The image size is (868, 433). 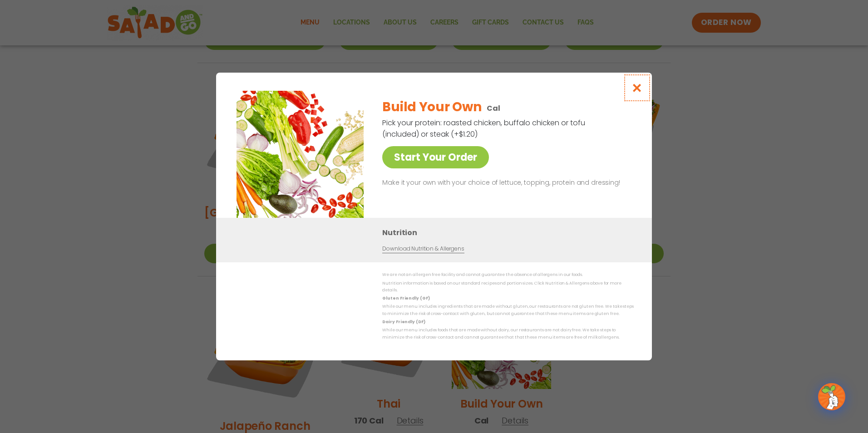 I want to click on strong: Dairy Friendly (DF), so click(x=404, y=322).